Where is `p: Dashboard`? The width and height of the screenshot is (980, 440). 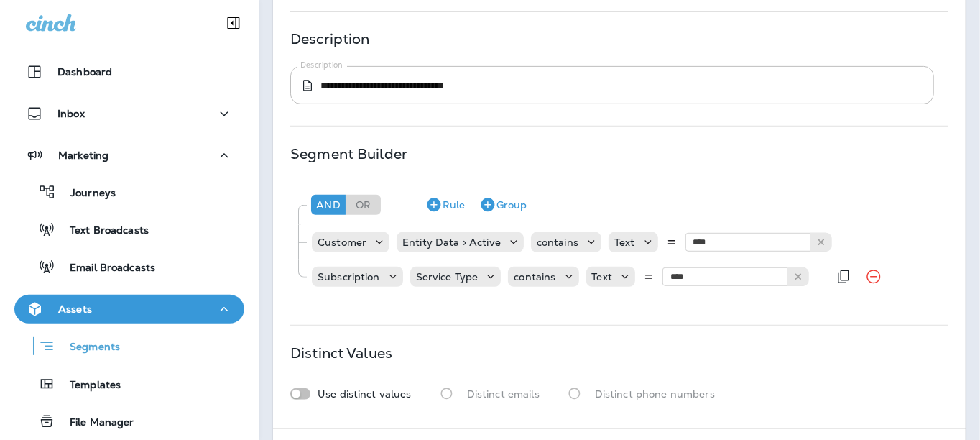 p: Dashboard is located at coordinates (85, 72).